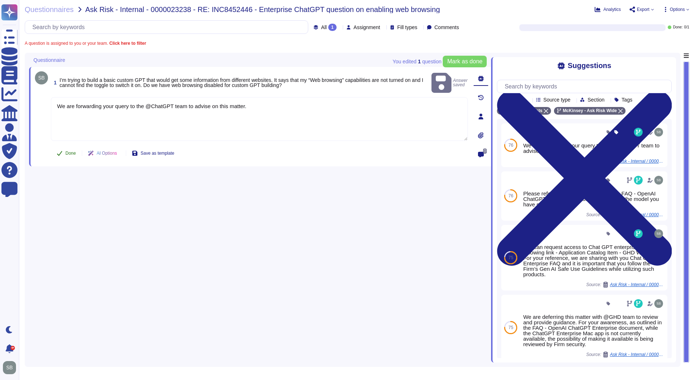 This screenshot has height=380, width=695. What do you see at coordinates (594, 330) in the screenshot?
I see `div: We are deferring this matter with @GHD team to review and provide guidance. For your awareness, a...` at bounding box center [594, 330].